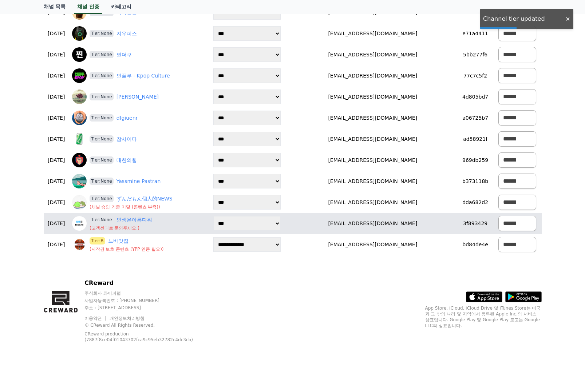 Image resolution: width=585 pixels, height=366 pixels. I want to click on img: 지우피스, so click(79, 34).